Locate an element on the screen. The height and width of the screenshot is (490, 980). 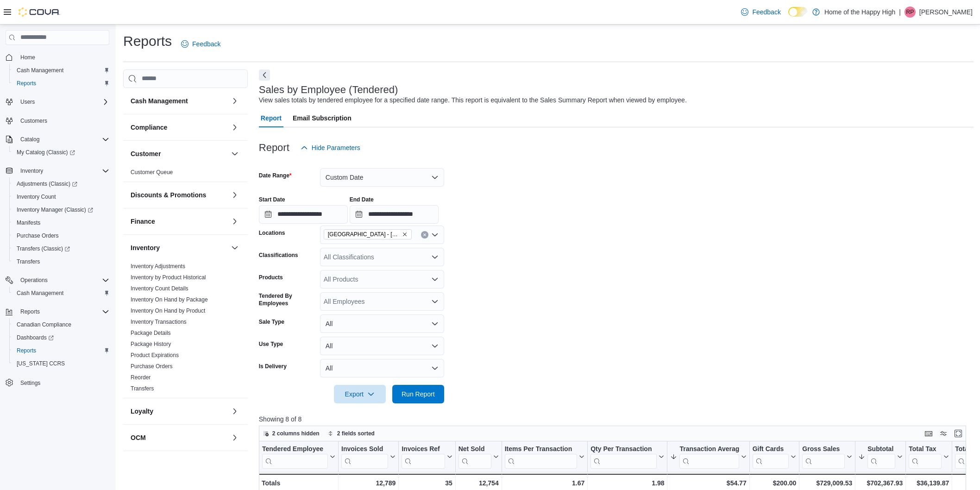
span: Feedback is located at coordinates (766, 12).